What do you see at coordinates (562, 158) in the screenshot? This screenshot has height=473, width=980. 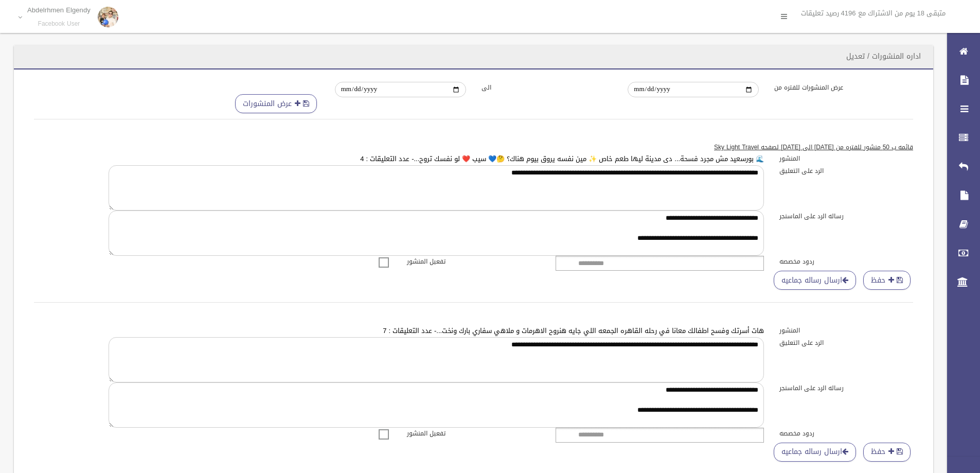 I see `lable: 🌊 بورسعيد مش مجرد فسحة... دى مدينة ليها طعم خاص ✨ مين نفسه يروق بيوم هناك؟ 🤔💙 سيب ❤️ لو نفسك تروح...` at bounding box center [562, 158].